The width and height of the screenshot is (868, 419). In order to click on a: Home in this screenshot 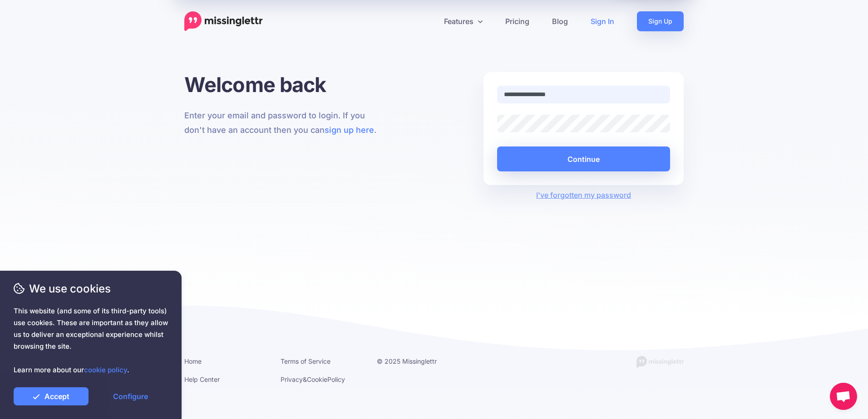, I will do `click(193, 361)`.